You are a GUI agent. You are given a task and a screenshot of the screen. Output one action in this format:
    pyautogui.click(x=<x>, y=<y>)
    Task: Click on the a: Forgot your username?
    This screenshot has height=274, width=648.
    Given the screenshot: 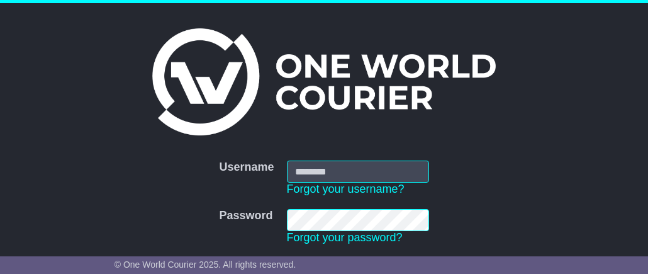 What is the action you would take?
    pyautogui.click(x=345, y=189)
    